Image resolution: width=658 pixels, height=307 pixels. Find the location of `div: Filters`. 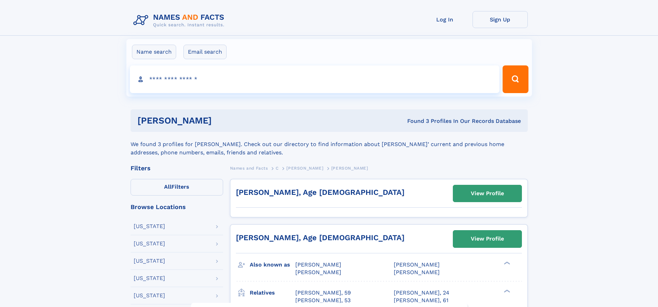

div: Filters is located at coordinates (177, 168).